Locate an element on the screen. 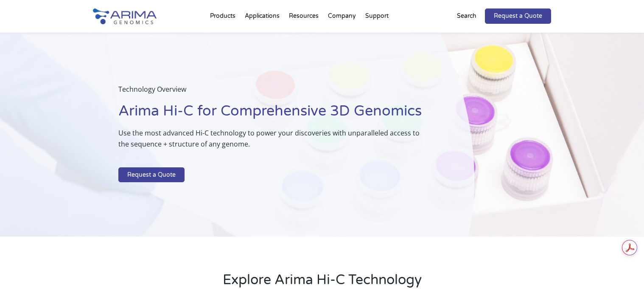 This screenshot has height=302, width=644. p: Technology Overview is located at coordinates (275, 93).